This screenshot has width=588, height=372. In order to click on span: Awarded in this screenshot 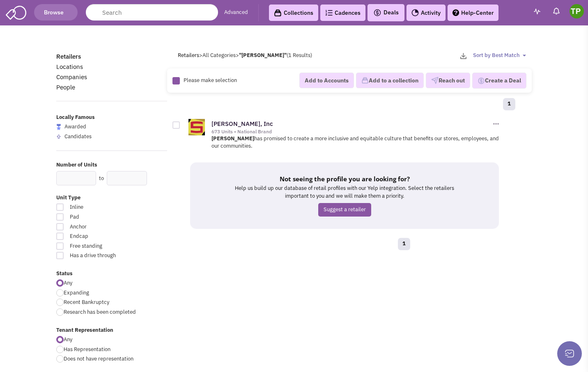, I will do `click(75, 126)`.